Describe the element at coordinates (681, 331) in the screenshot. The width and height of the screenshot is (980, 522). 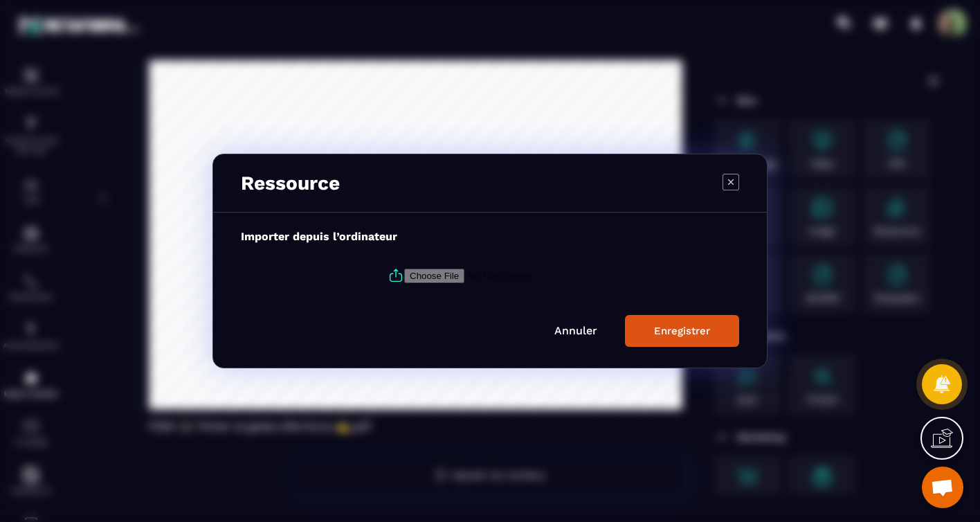
I see `button: Enregistrer` at that location.